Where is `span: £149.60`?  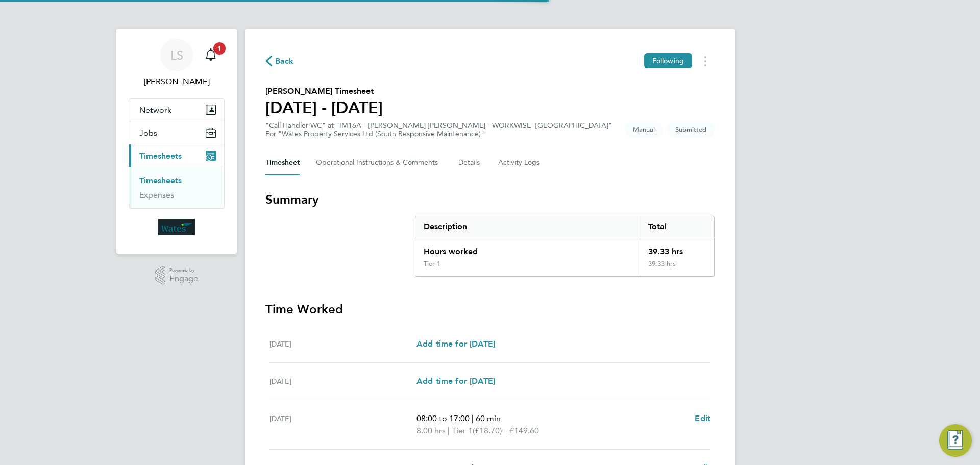
span: £149.60 is located at coordinates (524, 430).